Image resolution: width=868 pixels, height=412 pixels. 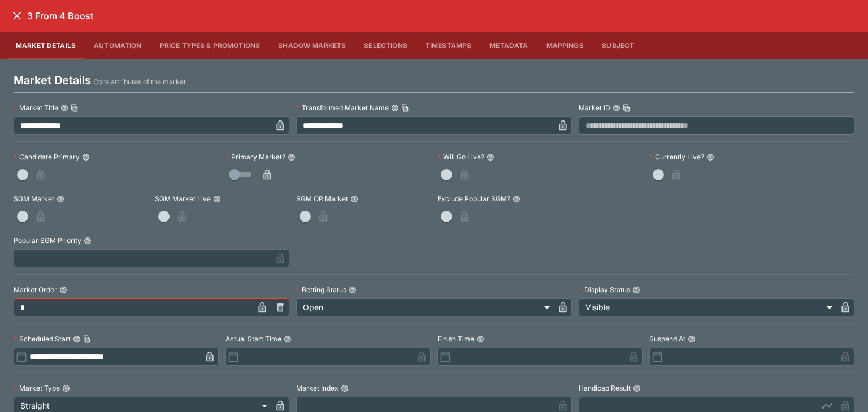 I want to click on button: Display Status, so click(x=637, y=290).